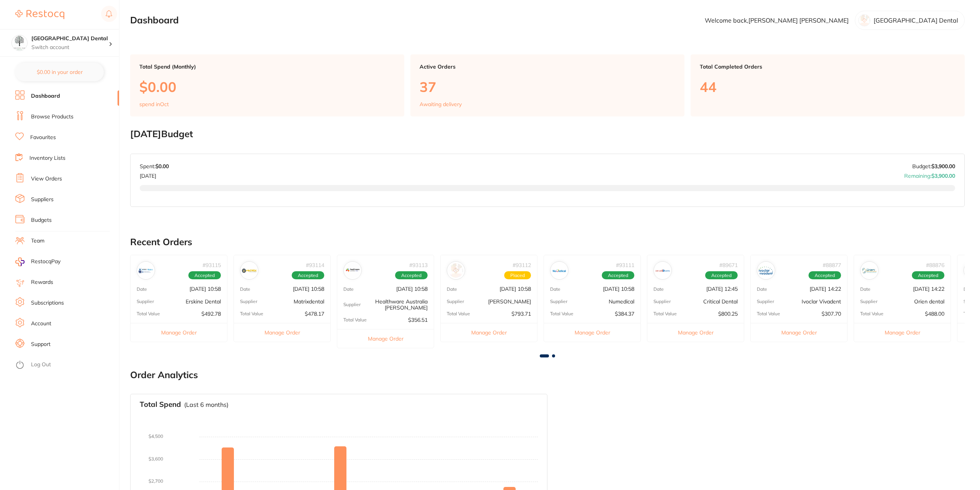 This screenshot has height=490, width=980. What do you see at coordinates (828, 87) in the screenshot?
I see `p: 44` at bounding box center [828, 87].